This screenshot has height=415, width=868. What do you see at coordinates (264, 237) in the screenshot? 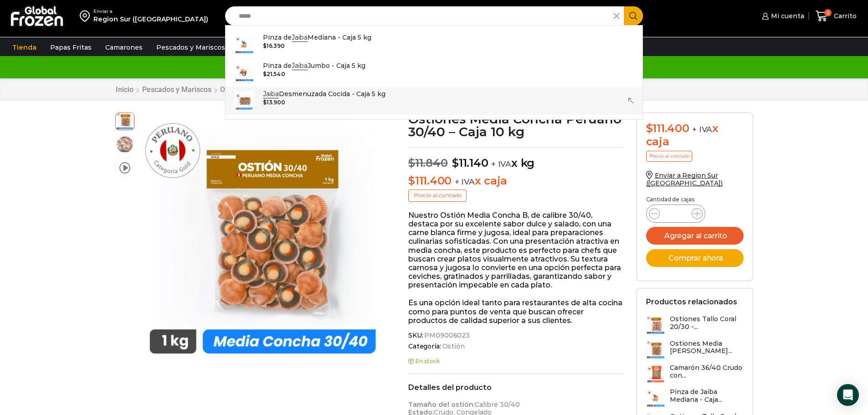
I see `img: media concha 30:40` at bounding box center [264, 237].